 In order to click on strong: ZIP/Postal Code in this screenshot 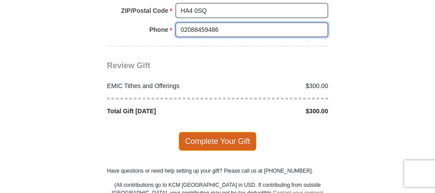, I will do `click(145, 11)`.